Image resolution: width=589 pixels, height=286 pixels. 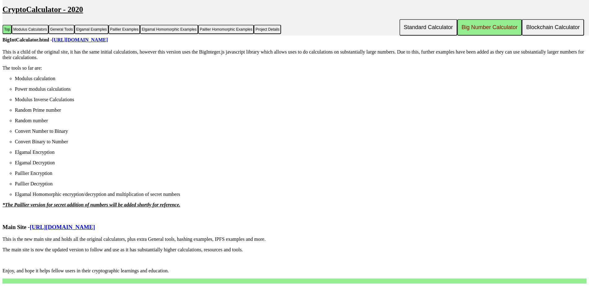 I want to click on li: Elgamal Decryption, so click(x=300, y=163).